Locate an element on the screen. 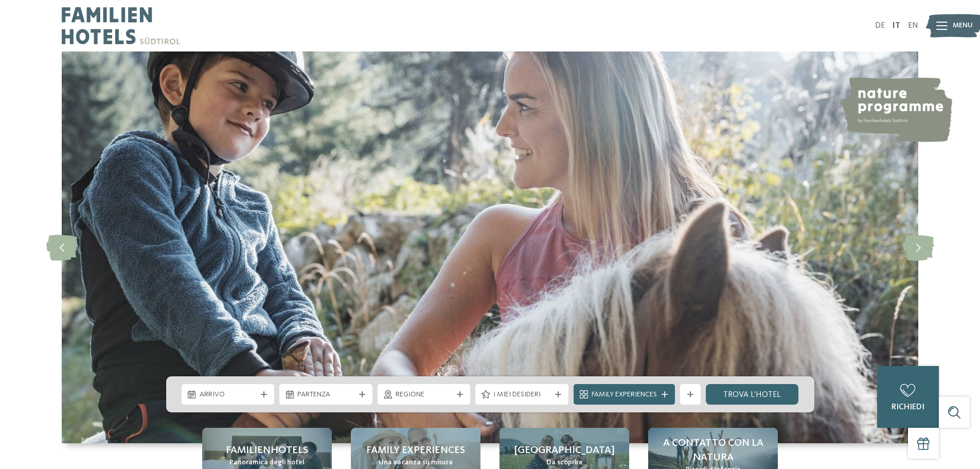  a: nature programme by Familienhotels Südtirol is located at coordinates (896, 110).